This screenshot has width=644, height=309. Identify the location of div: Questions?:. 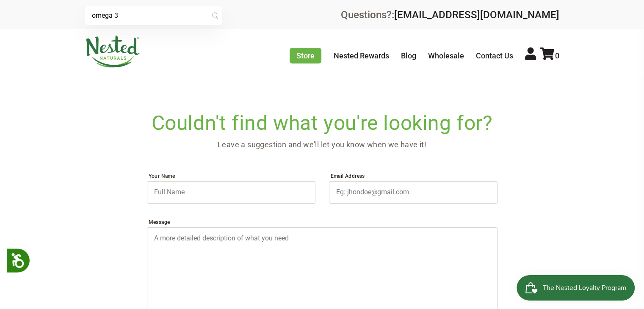
(450, 15).